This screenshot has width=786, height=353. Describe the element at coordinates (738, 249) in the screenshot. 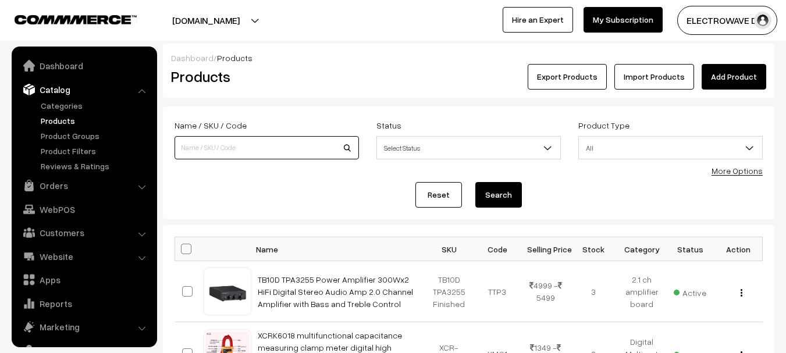

I see `th: Action` at that location.